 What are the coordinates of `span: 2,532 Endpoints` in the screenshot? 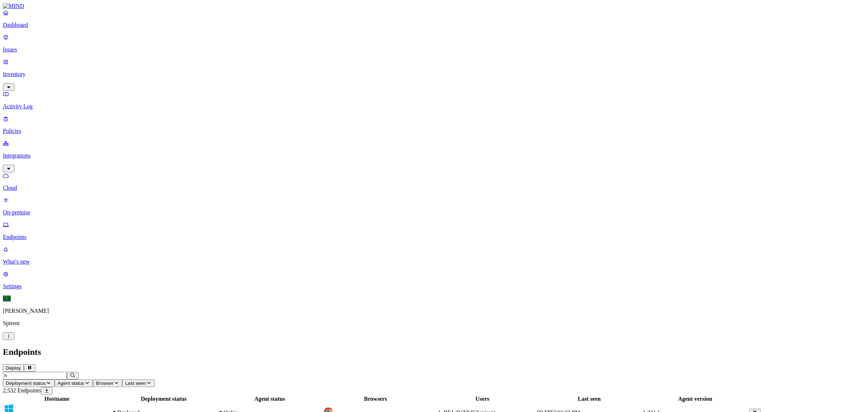 It's located at (22, 390).